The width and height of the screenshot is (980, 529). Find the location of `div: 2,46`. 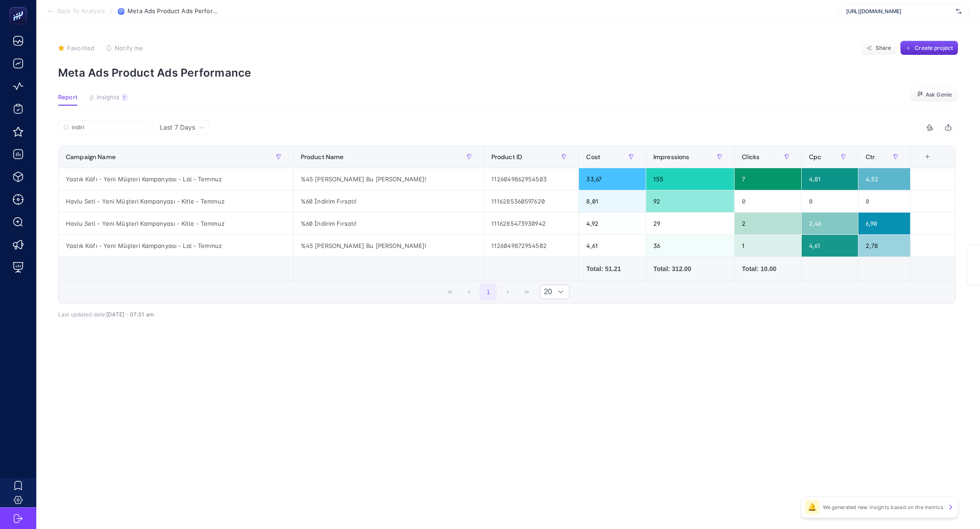

div: 2,46 is located at coordinates (830, 223).